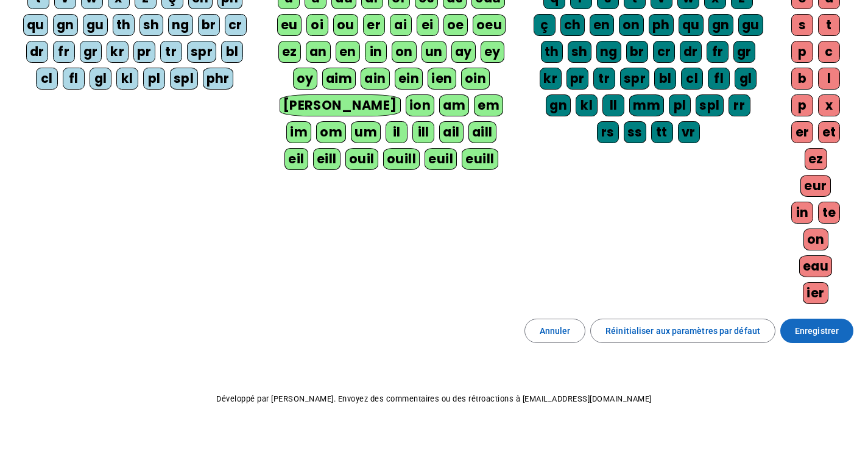 Image resolution: width=868 pixels, height=471 pixels. I want to click on div: oy, so click(305, 79).